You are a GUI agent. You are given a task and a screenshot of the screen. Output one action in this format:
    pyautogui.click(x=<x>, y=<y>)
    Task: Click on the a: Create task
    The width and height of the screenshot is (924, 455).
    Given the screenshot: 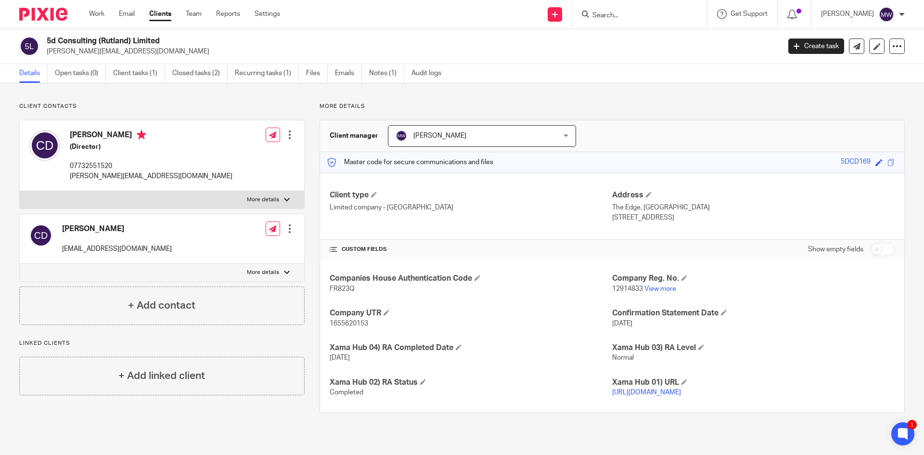 What is the action you would take?
    pyautogui.click(x=816, y=46)
    